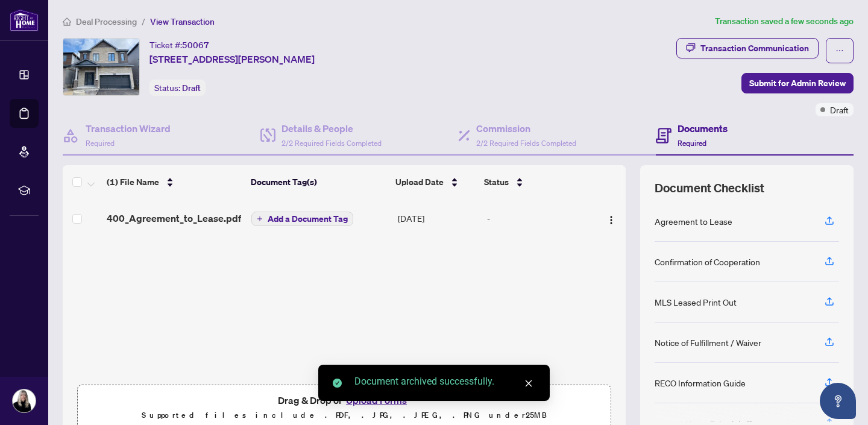 The image size is (868, 425). Describe the element at coordinates (419, 182) in the screenshot. I see `span: Upload Date` at that location.